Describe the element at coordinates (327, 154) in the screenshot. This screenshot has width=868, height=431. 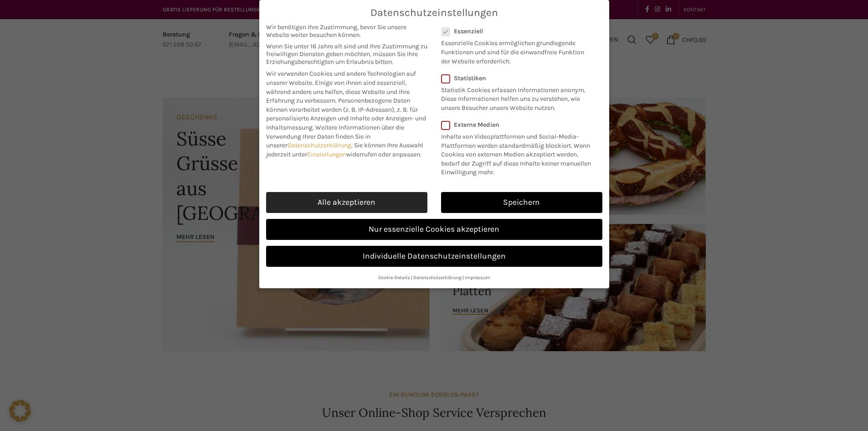
I see `a: Einstellungen` at that location.